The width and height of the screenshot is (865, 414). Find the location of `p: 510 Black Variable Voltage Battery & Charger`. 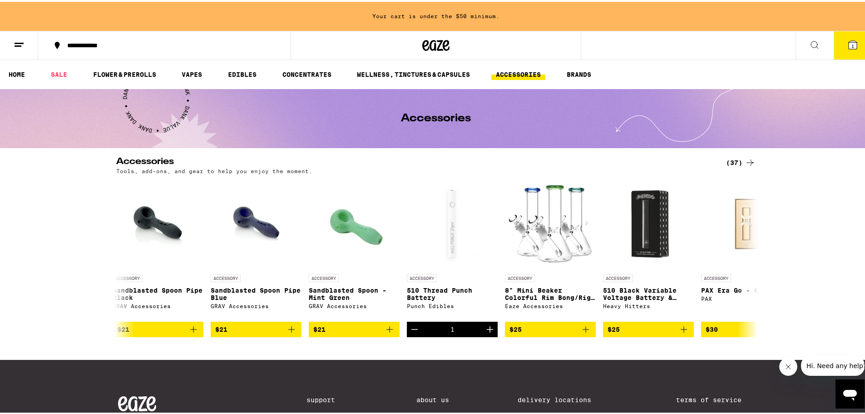

p: 510 Black Variable Voltage Battery & Charger is located at coordinates (648, 292).